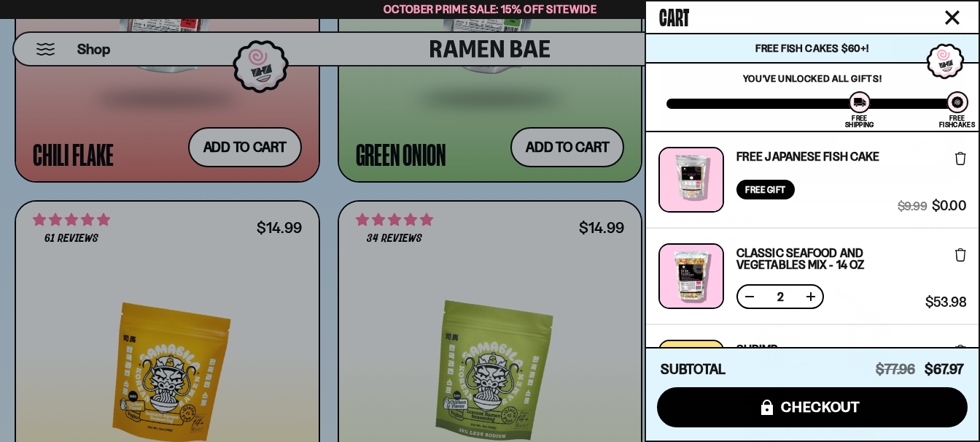 The height and width of the screenshot is (442, 980). I want to click on span: 2, so click(780, 296).